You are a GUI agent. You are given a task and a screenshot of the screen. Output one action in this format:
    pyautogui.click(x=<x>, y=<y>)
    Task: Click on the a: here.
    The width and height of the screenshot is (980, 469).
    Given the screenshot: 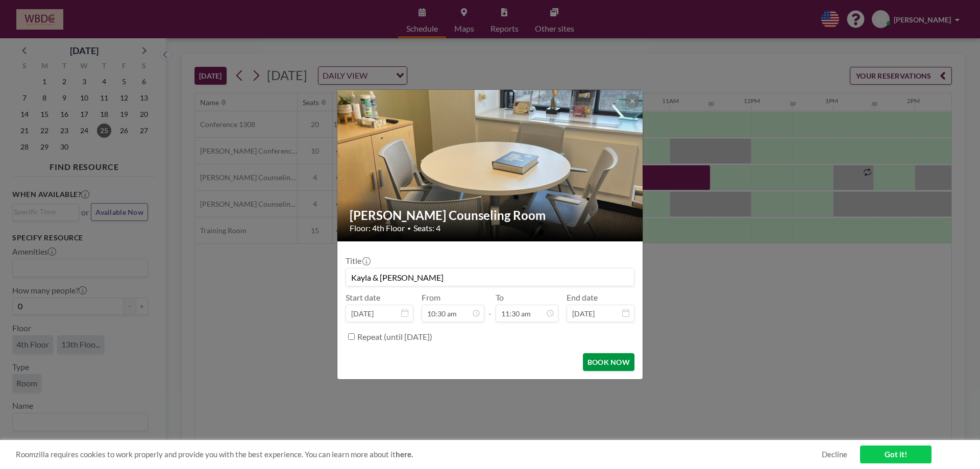 What is the action you would take?
    pyautogui.click(x=404, y=454)
    